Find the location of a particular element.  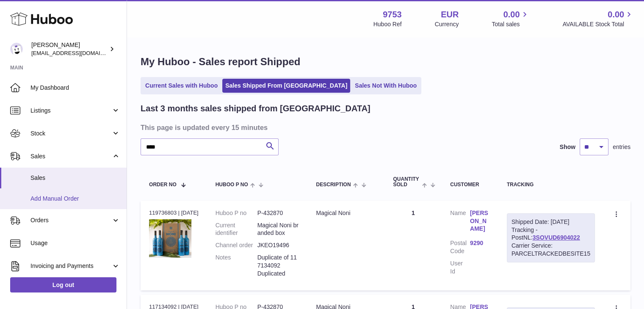

dd: JKEO19496 is located at coordinates (278, 245).